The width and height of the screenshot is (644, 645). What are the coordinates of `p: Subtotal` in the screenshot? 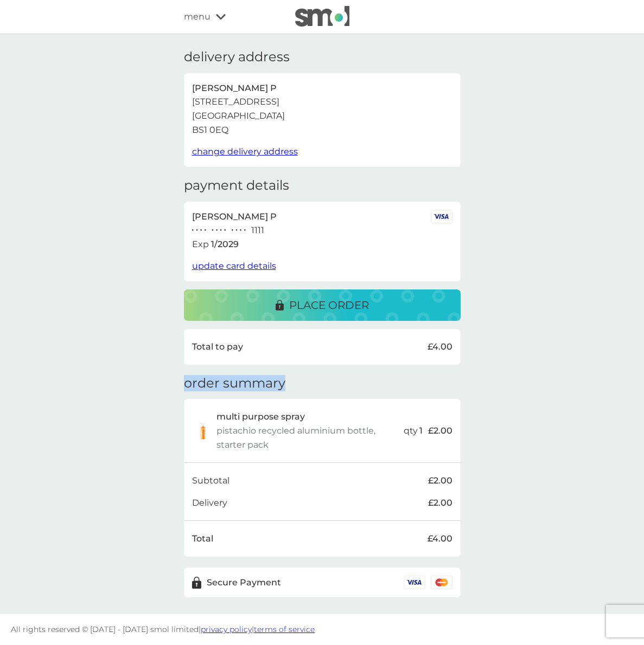 It's located at (210, 481).